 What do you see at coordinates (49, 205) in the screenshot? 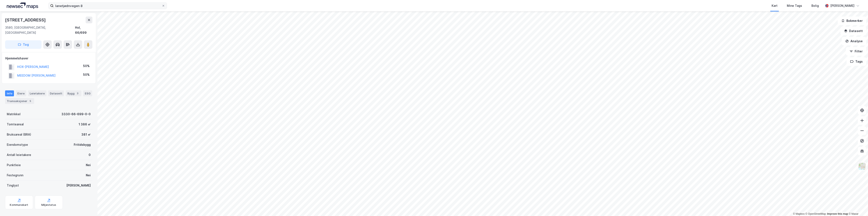
I see `div: Miljøstatus` at bounding box center [49, 205].